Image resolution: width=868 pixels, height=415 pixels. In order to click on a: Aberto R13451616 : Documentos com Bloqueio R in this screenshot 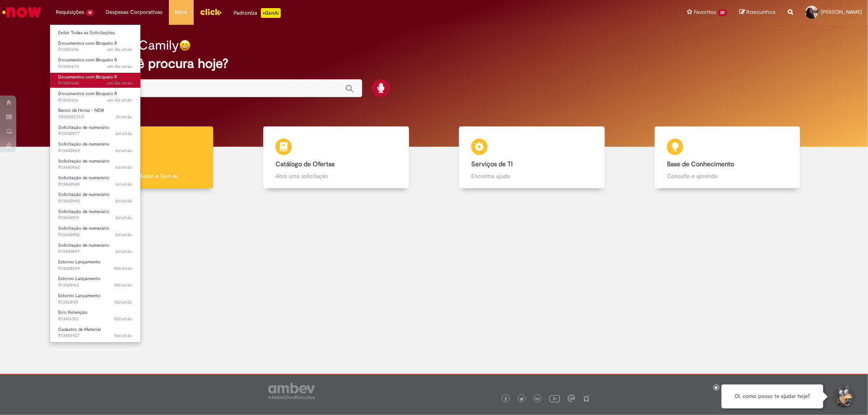, I will do `click(95, 97)`.